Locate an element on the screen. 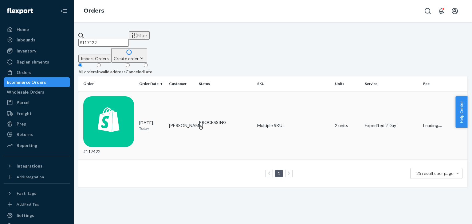  a: Wholesale Orders is located at coordinates (37, 92).